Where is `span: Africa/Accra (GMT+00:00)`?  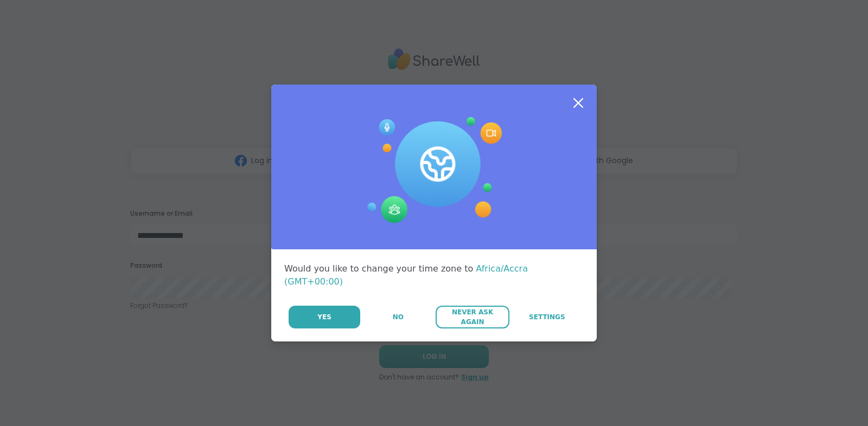 span: Africa/Accra (GMT+00:00) is located at coordinates (406, 275).